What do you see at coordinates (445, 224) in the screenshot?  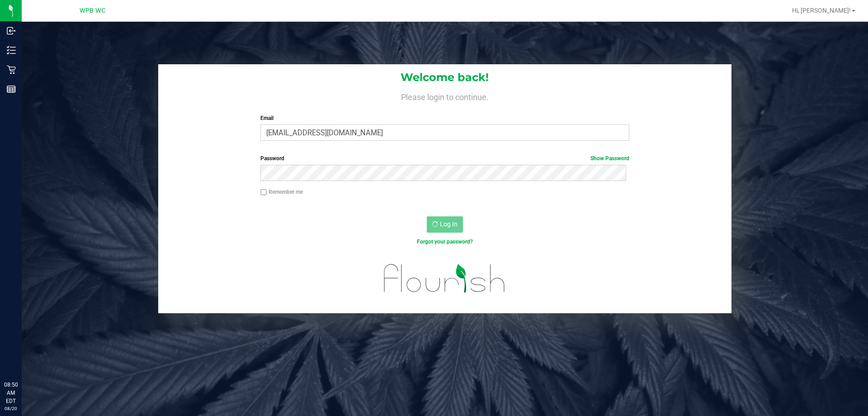 I see `button: Log In` at bounding box center [445, 224].